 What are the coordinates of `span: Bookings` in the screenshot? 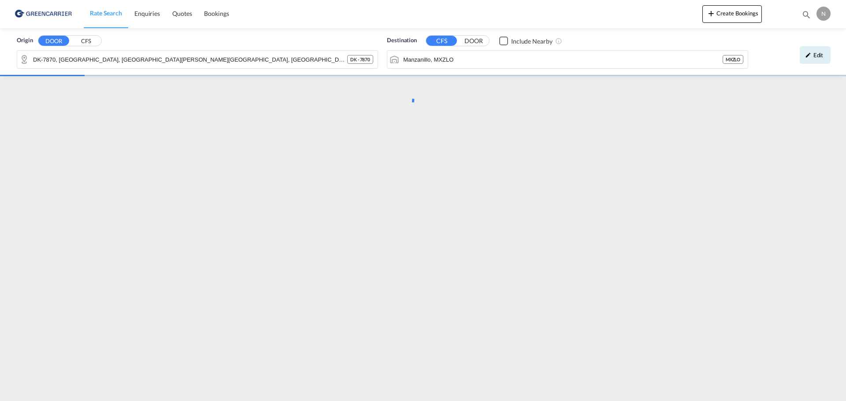 It's located at (216, 13).